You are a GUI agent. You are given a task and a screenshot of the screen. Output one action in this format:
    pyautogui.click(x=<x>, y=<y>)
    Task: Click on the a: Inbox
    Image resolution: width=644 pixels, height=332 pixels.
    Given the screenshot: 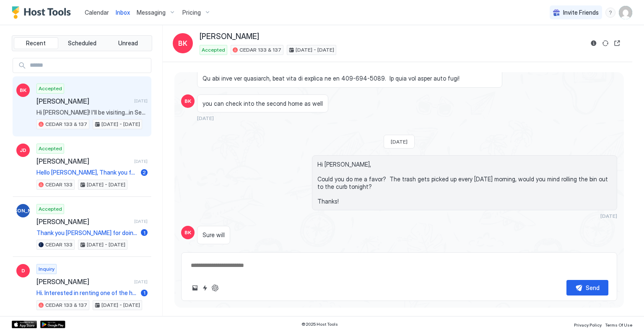 What is the action you would take?
    pyautogui.click(x=123, y=12)
    